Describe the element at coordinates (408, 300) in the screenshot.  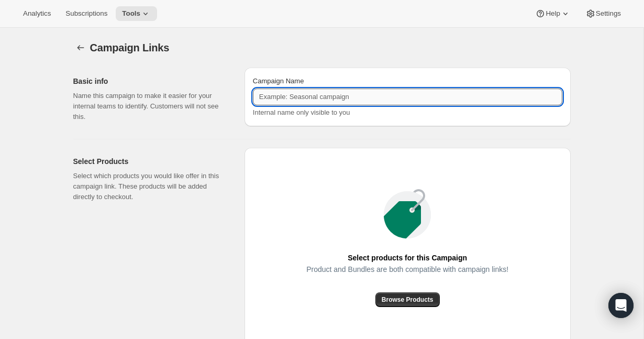
I see `span: Browse Products` at that location.